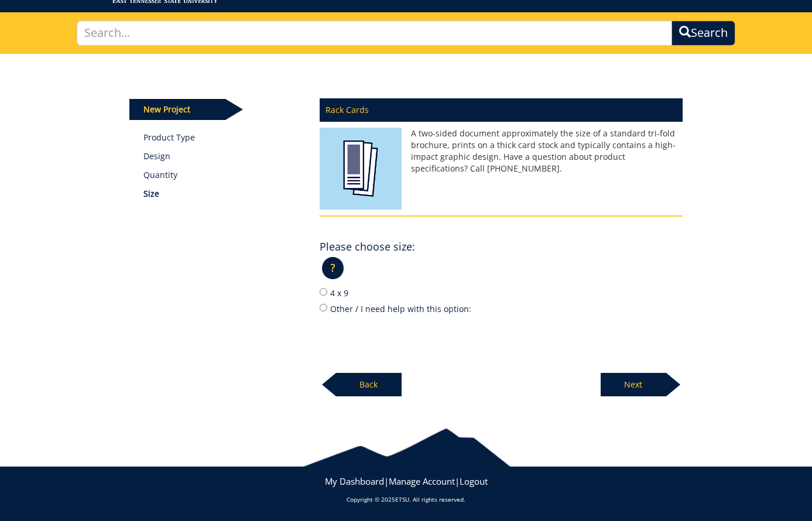 Image resolution: width=812 pixels, height=521 pixels. Describe the element at coordinates (402, 499) in the screenshot. I see `a: ETSU` at that location.